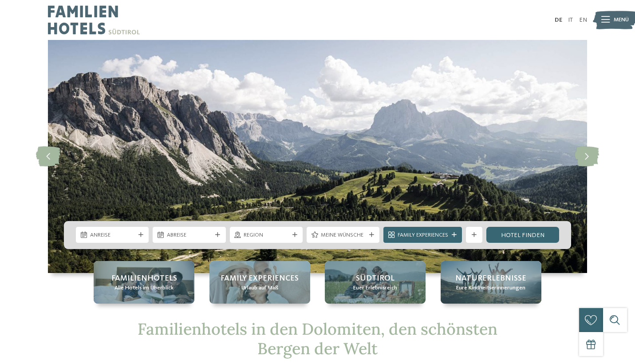  What do you see at coordinates (375, 278) in the screenshot?
I see `span: Südtirol` at bounding box center [375, 278].